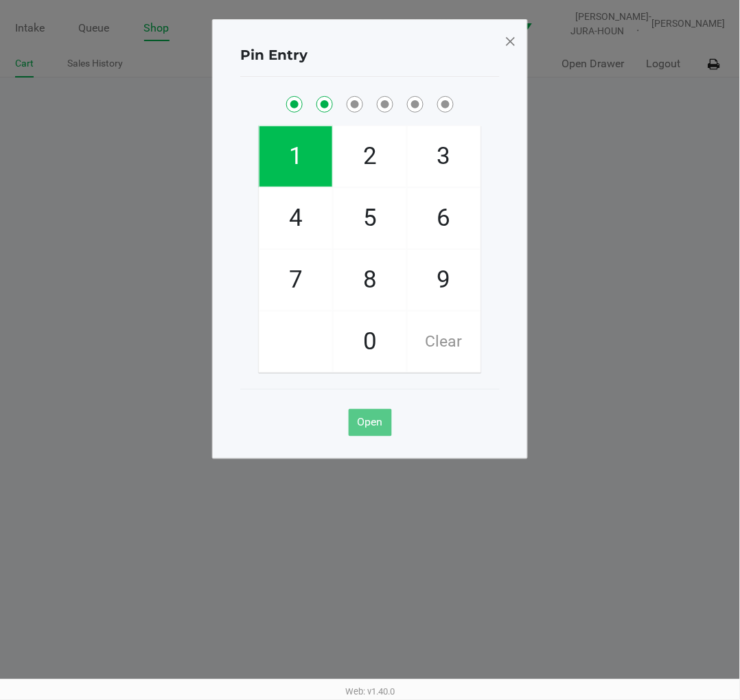 The height and width of the screenshot is (700, 740). I want to click on h4: Pin Entry, so click(274, 55).